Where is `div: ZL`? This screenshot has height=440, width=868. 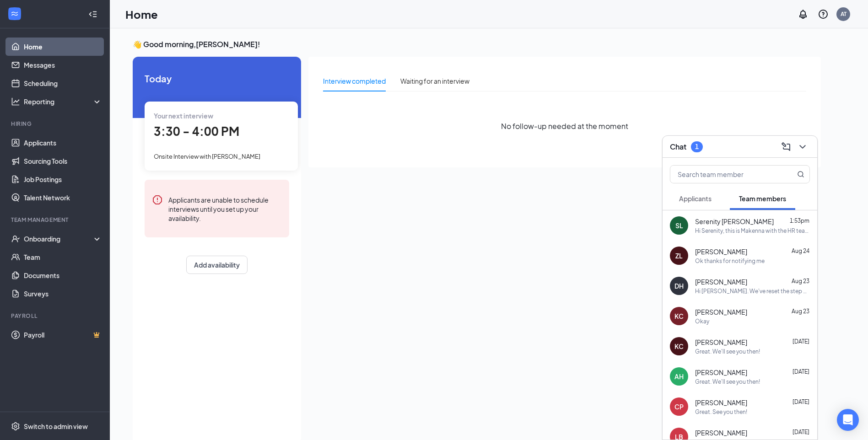 div: ZL is located at coordinates (679, 256).